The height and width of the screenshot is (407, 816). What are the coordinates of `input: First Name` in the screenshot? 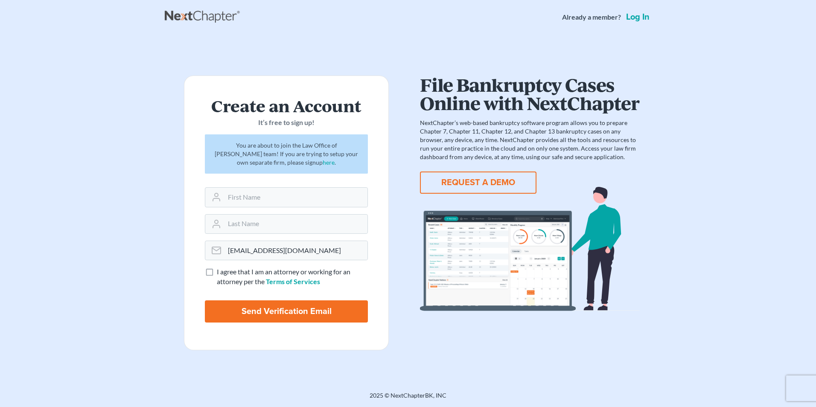 It's located at (296, 197).